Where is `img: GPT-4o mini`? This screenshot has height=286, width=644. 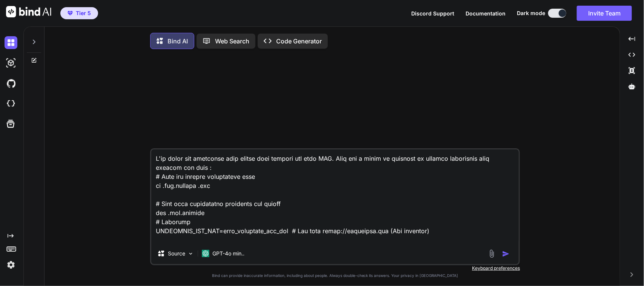 img: GPT-4o mini is located at coordinates (205, 254).